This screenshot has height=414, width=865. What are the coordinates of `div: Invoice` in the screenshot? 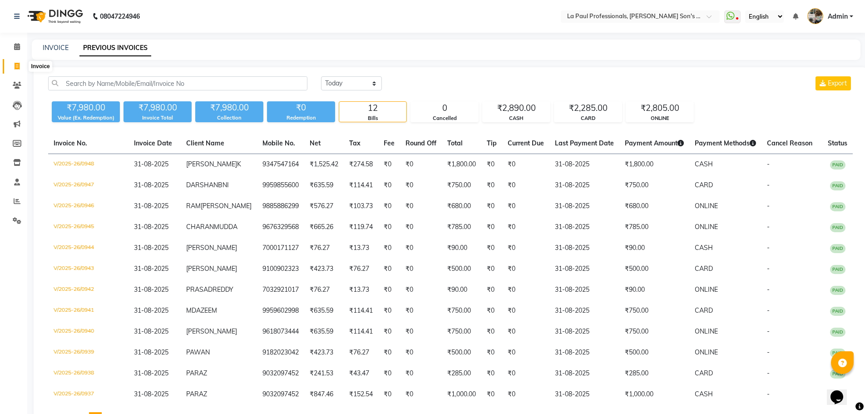 It's located at (40, 66).